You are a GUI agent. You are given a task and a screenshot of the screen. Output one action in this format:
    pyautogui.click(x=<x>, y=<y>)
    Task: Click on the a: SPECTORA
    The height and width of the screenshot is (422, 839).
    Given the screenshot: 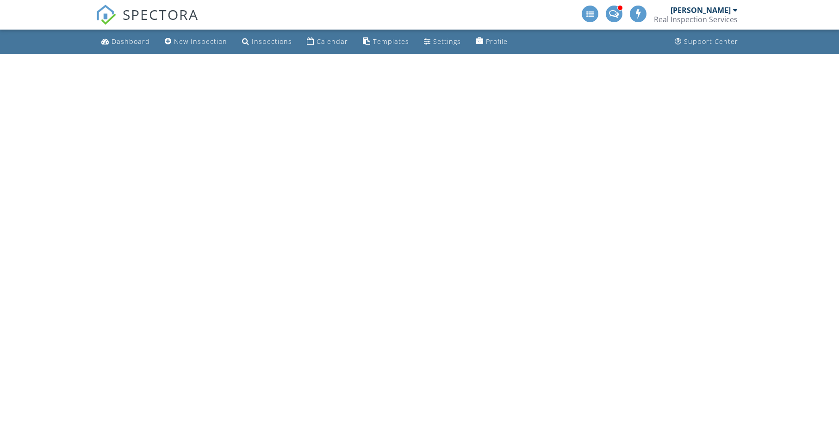 What is the action you would take?
    pyautogui.click(x=147, y=22)
    